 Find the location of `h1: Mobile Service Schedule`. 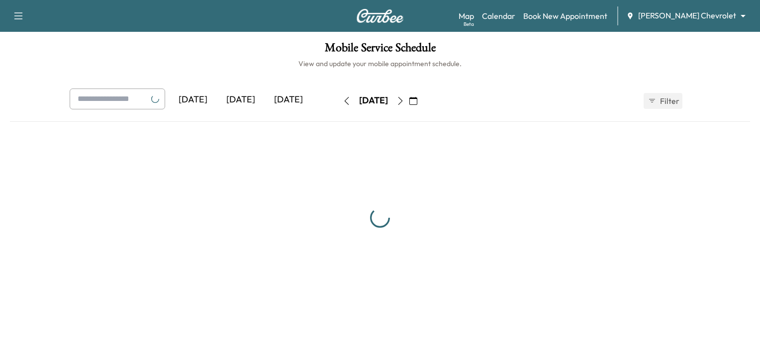

h1: Mobile Service Schedule is located at coordinates (380, 50).